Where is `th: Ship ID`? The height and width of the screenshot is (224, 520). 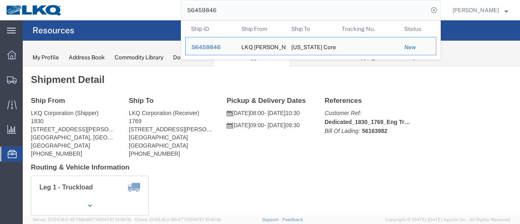 th: Ship ID is located at coordinates (211, 29).